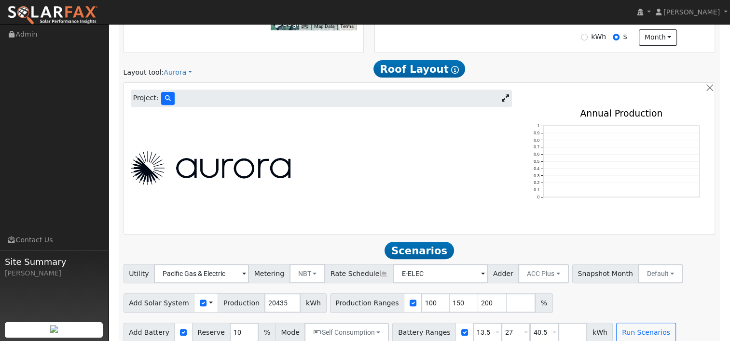  What do you see at coordinates (269, 274) in the screenshot?
I see `span: Metering` at bounding box center [269, 274].